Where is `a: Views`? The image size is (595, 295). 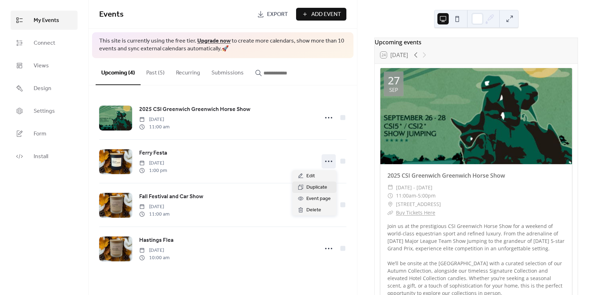
a: Views is located at coordinates (44, 66).